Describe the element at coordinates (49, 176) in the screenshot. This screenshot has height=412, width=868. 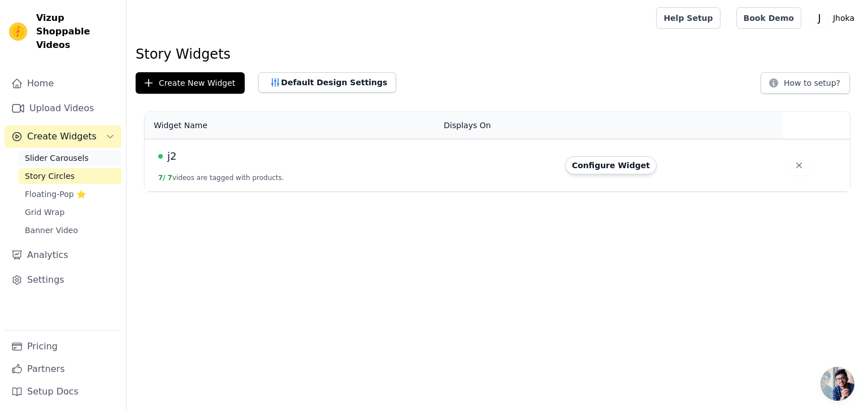
I see `span: Story Circles` at that location.